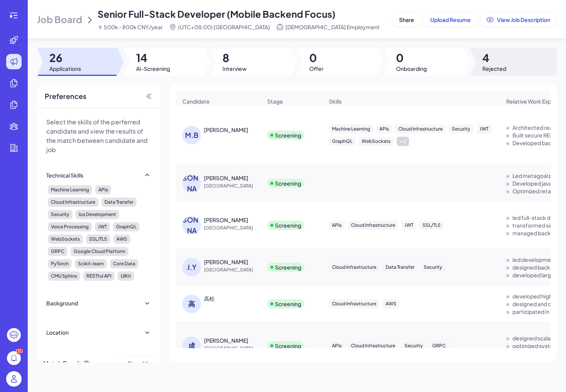 This screenshot has height=392, width=566. What do you see at coordinates (226, 341) in the screenshot?
I see `div: 成旭凤` at bounding box center [226, 341].